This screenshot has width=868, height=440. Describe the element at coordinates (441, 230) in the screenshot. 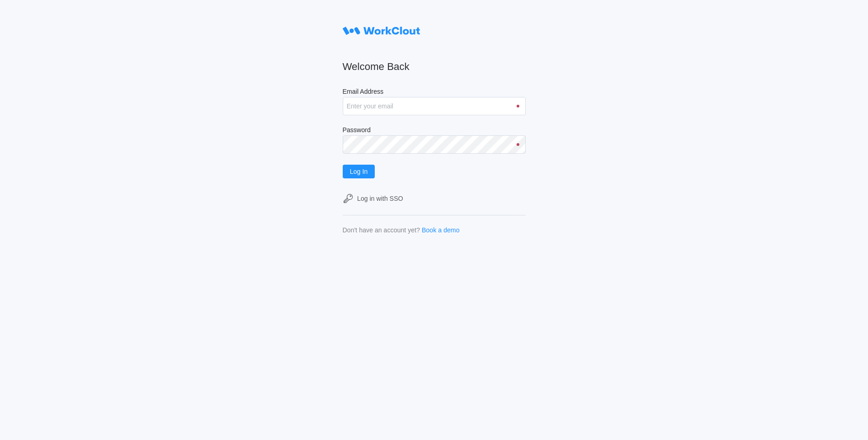

I see `div: Book a demo` at that location.